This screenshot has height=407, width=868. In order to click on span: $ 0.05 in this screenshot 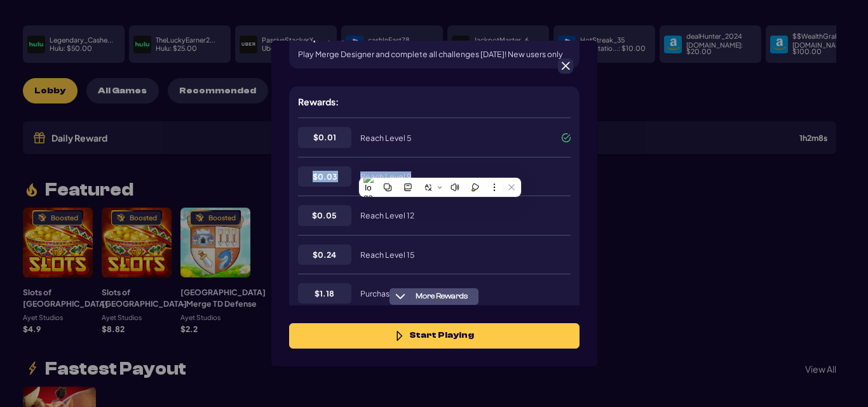, I will do `click(324, 216)`.